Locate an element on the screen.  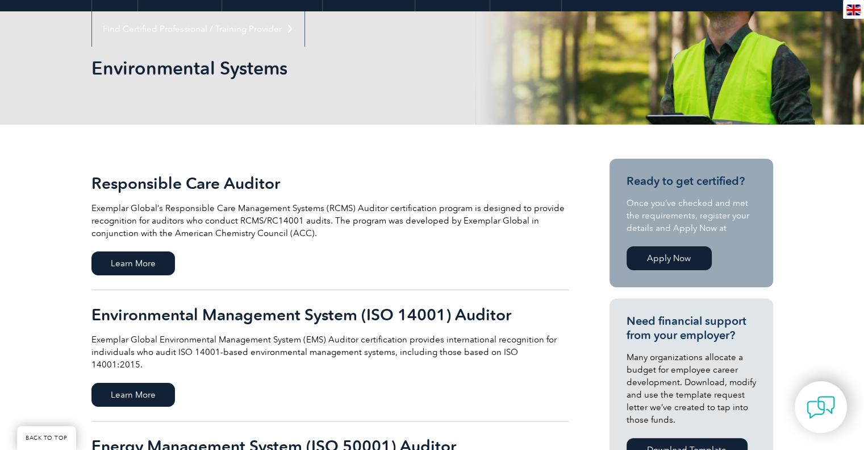
a: BACK TO TOP is located at coordinates (47, 438).